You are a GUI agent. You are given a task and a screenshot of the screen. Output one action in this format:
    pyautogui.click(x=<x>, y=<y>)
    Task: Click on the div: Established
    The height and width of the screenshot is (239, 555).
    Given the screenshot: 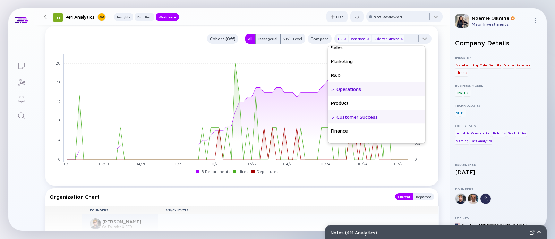 What is the action you would take?
    pyautogui.click(x=498, y=164)
    